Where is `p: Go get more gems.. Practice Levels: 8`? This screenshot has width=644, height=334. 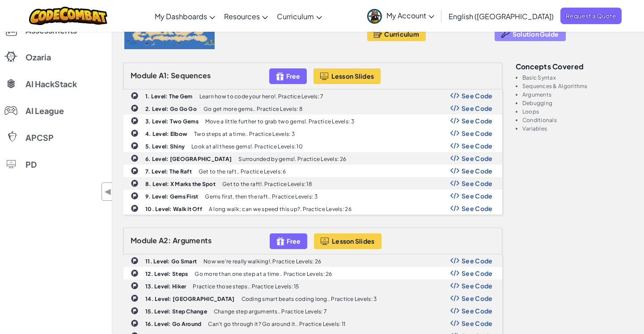
p: Go get more gems.. Practice Levels: 8 is located at coordinates (253, 108).